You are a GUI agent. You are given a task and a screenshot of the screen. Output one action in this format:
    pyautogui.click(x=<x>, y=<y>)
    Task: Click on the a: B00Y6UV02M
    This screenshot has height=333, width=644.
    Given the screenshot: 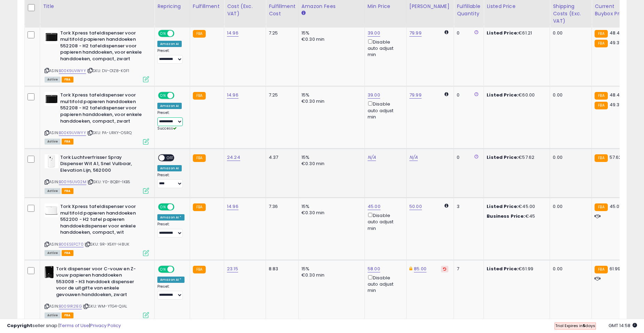 What is the action you would take?
    pyautogui.click(x=72, y=182)
    